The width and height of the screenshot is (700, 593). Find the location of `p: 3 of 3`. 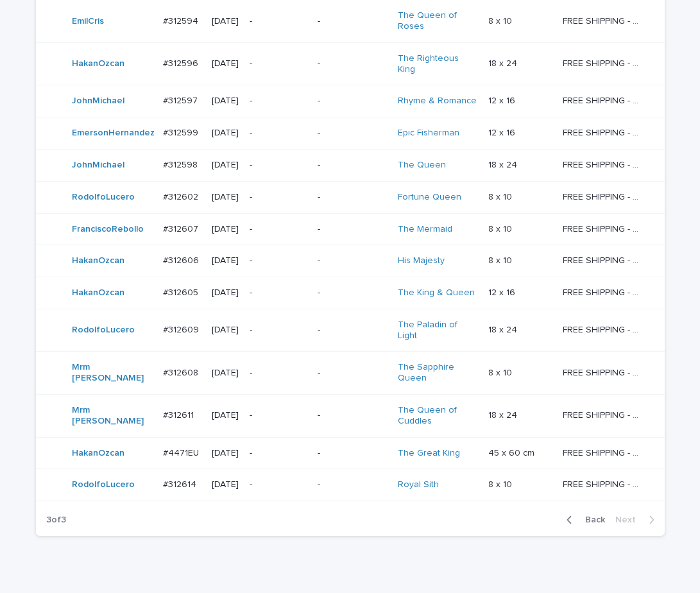

p: 3 of 3 is located at coordinates (56, 520).